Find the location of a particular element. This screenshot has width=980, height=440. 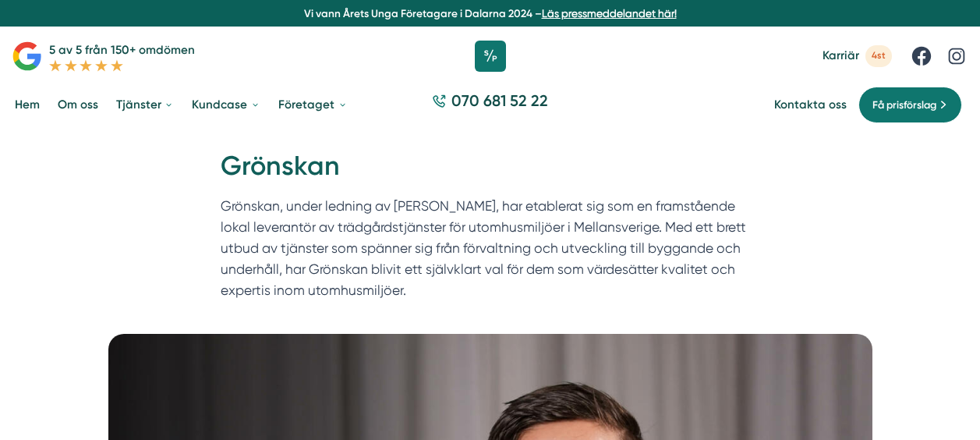

span: Karriär is located at coordinates (841, 56).